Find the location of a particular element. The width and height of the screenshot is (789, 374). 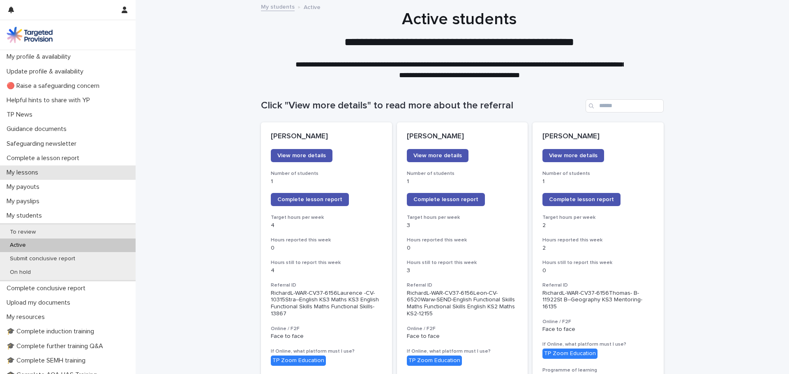

p: RichardL-WAR-CV37-6156Thomas- B-11922St B--Geography KS3 Mentoring-16135 is located at coordinates (598, 300).